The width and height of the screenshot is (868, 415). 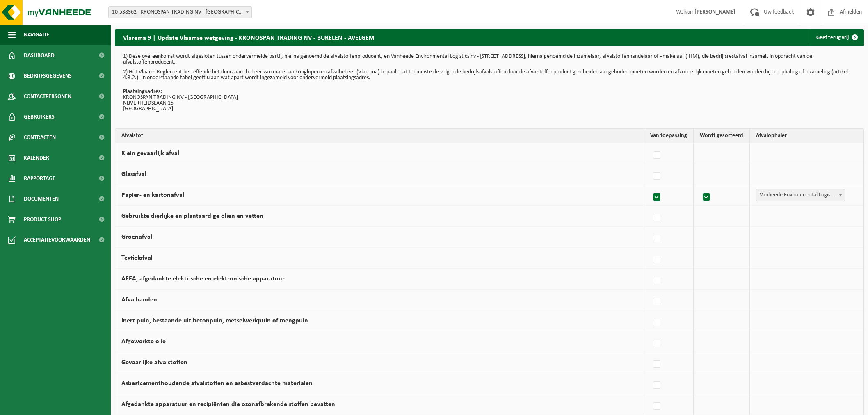 What do you see at coordinates (217, 383) in the screenshot?
I see `label: Asbestcementhoudende afvalstoffen en asbestverdachte materialen` at bounding box center [217, 383].